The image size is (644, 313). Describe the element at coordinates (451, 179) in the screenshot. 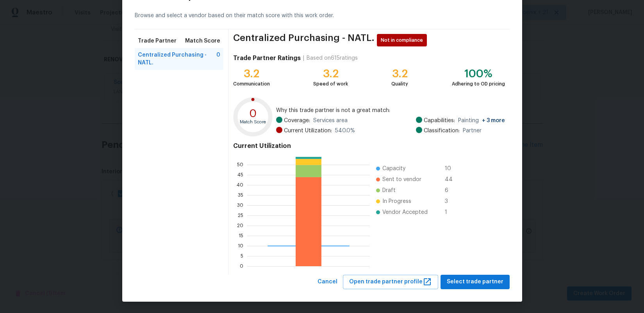

I see `span: 44` at that location.